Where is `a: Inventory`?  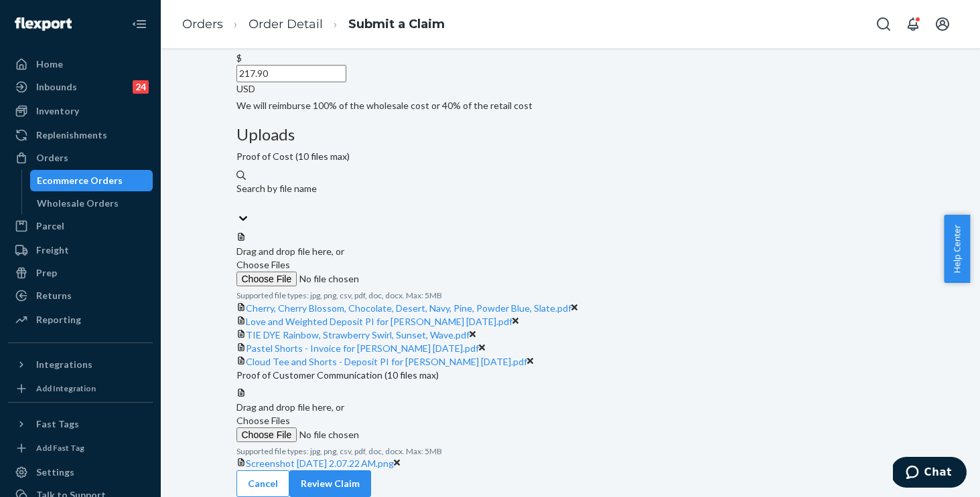
a: Inventory is located at coordinates (80, 111).